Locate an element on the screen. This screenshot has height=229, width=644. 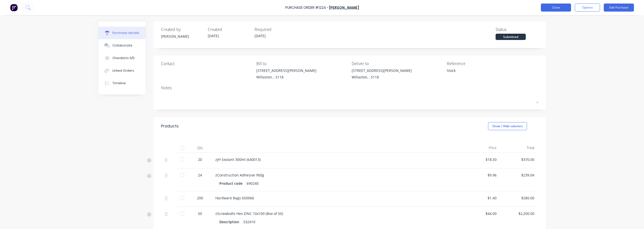
div: Hardware Bags 650066 is located at coordinates (337, 198).